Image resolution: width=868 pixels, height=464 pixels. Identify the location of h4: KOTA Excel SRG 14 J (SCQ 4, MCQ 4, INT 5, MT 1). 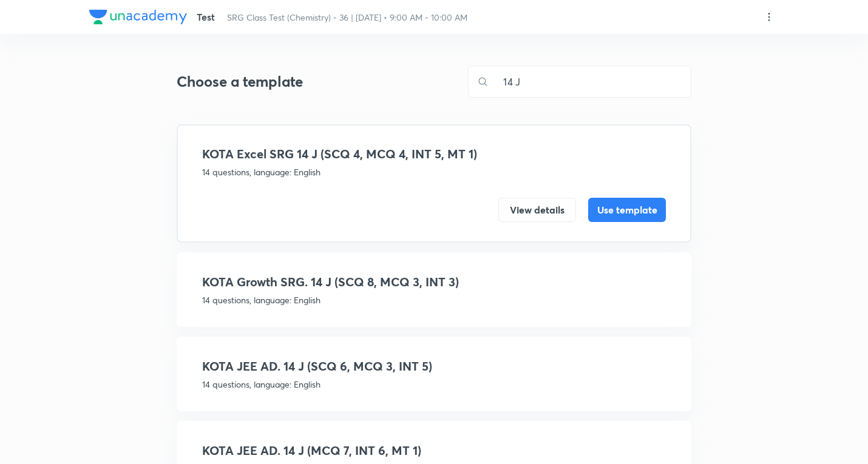
(434, 154).